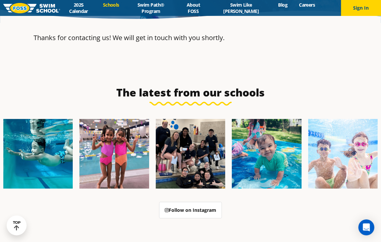 The image size is (381, 242). What do you see at coordinates (307, 5) in the screenshot?
I see `a: Careers` at bounding box center [307, 5].